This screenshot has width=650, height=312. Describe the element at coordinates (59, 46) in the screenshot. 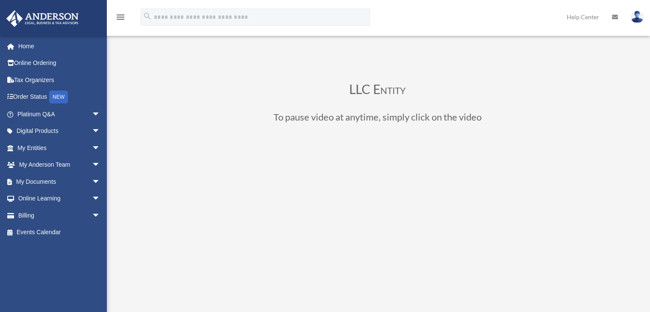

I see `a: Home` at that location.